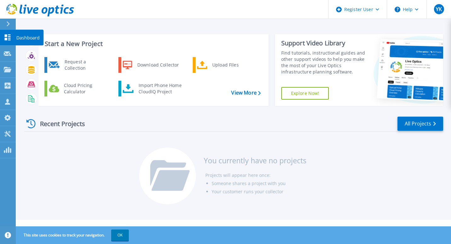 The height and width of the screenshot is (244, 451). I want to click on p: Dashboard, so click(28, 38).